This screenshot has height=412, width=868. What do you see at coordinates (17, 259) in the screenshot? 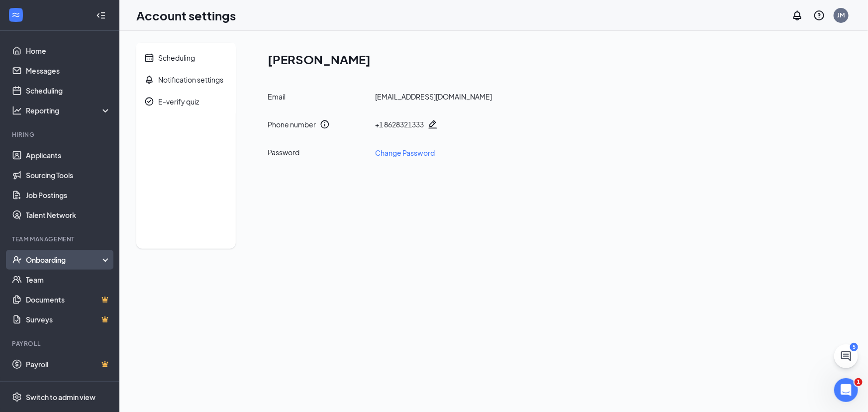
I see `svg: UserCheck` at bounding box center [17, 259].